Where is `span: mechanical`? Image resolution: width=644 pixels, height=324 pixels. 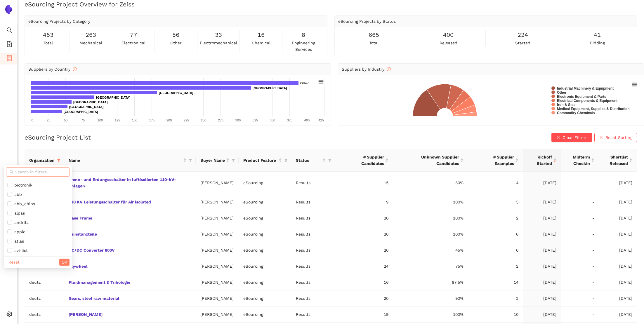 span: mechanical is located at coordinates (91, 43).